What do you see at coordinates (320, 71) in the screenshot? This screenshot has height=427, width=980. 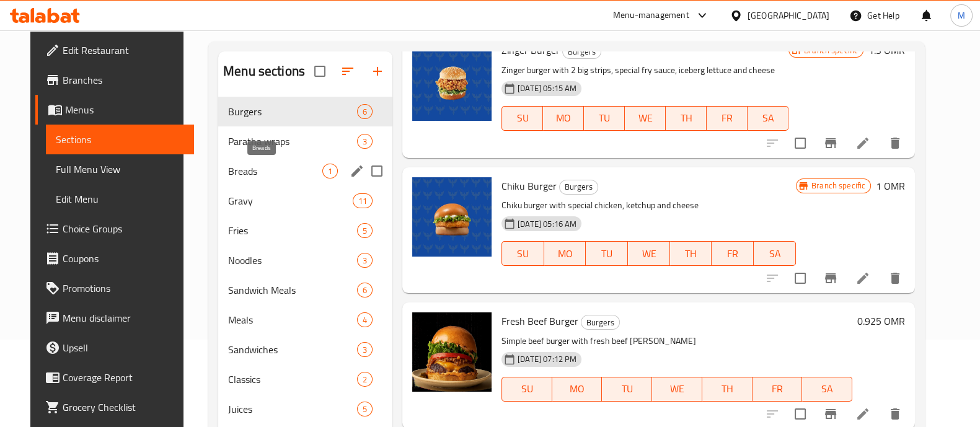 I see `span: Select all sections` at bounding box center [320, 71].